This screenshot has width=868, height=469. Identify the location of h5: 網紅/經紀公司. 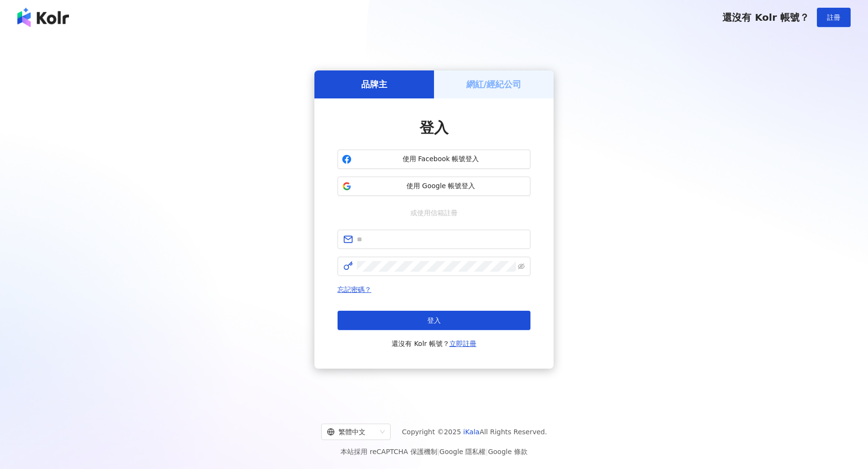
(494, 84).